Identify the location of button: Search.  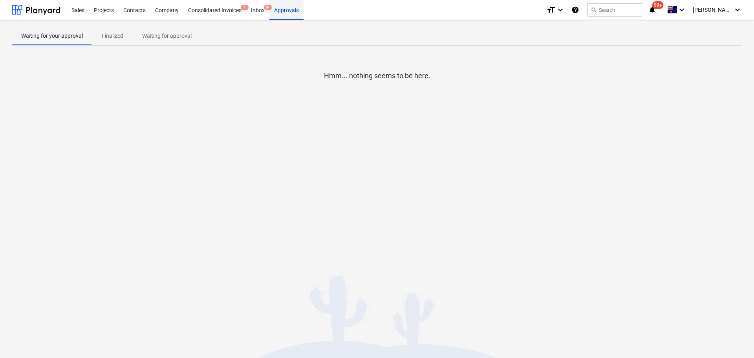
(615, 10).